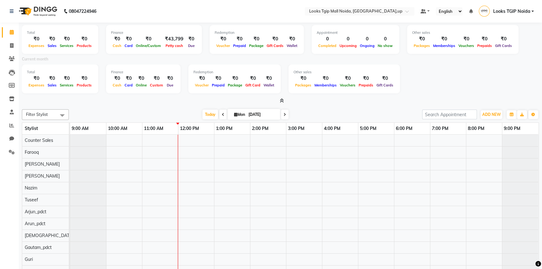 This screenshot has height=269, width=542. What do you see at coordinates (260, 128) in the screenshot?
I see `a: 2:00 PM` at bounding box center [260, 128].